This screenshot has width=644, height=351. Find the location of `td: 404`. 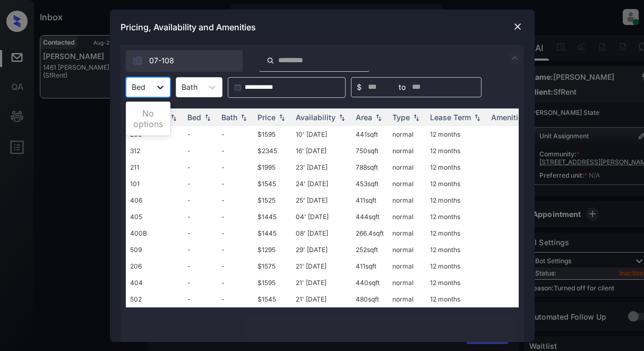

td: 404 is located at coordinates (154, 282).